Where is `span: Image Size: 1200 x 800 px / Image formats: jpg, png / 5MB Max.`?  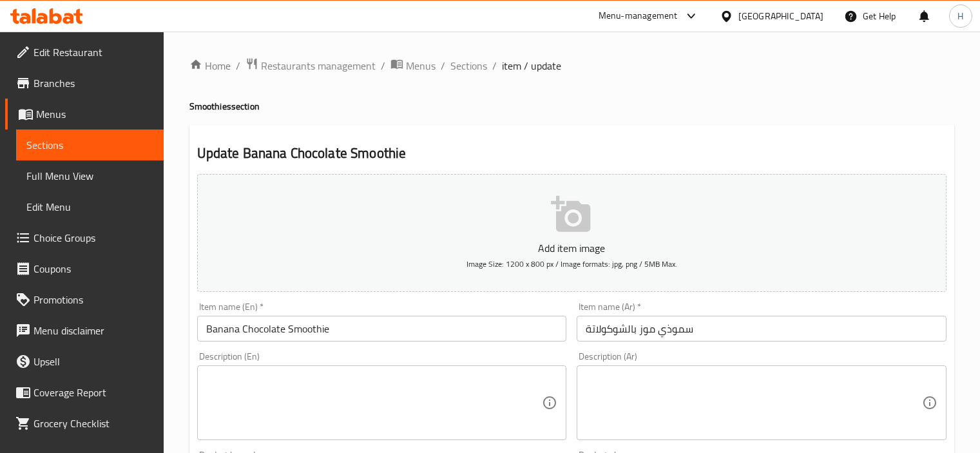
span: Image Size: 1200 x 800 px / Image formats: jpg, png / 5MB Max. is located at coordinates (571, 263).